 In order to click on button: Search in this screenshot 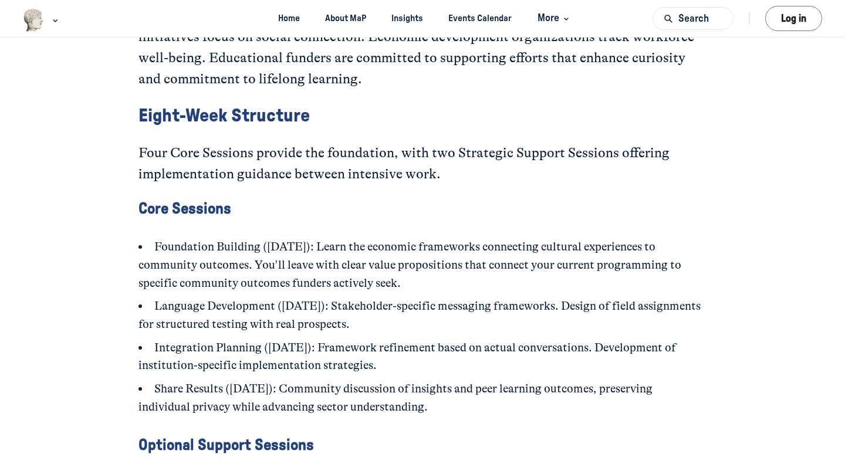, I will do `click(693, 18)`.